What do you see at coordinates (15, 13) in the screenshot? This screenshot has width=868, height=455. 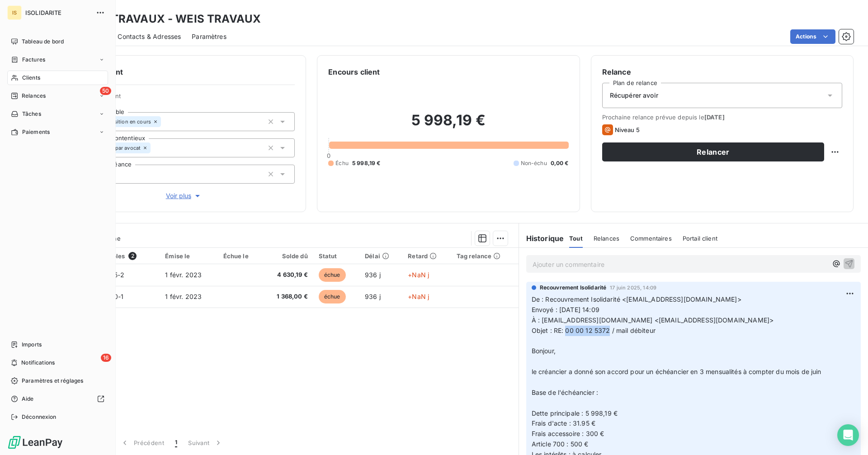 I see `div: IS` at bounding box center [15, 13].